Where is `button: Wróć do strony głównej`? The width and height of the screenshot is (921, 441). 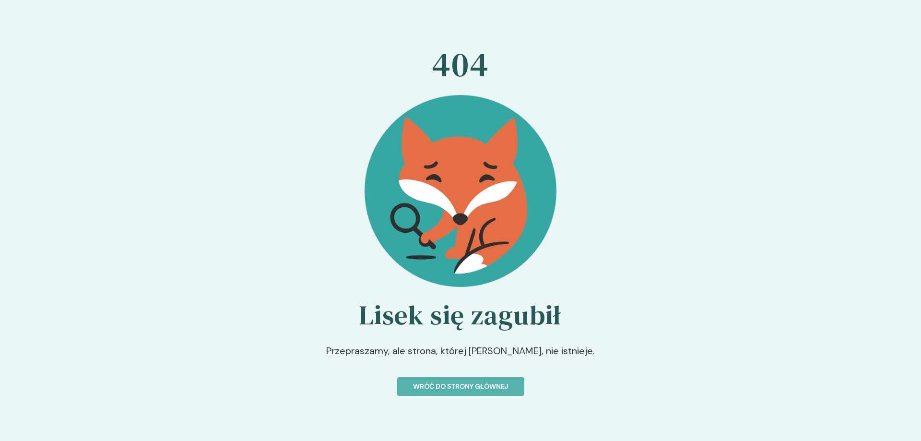 button: Wróć do strony głównej is located at coordinates (460, 386).